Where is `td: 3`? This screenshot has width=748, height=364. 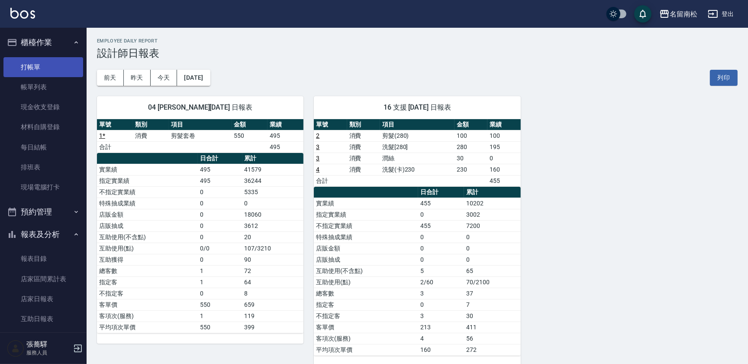 td: 3 is located at coordinates (441, 316).